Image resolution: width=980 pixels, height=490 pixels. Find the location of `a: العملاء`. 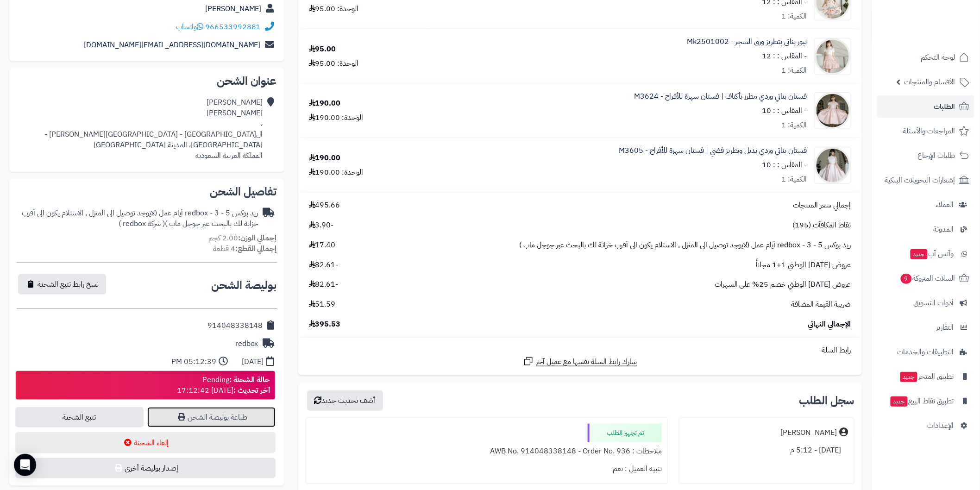

a: العملاء is located at coordinates (926, 205).